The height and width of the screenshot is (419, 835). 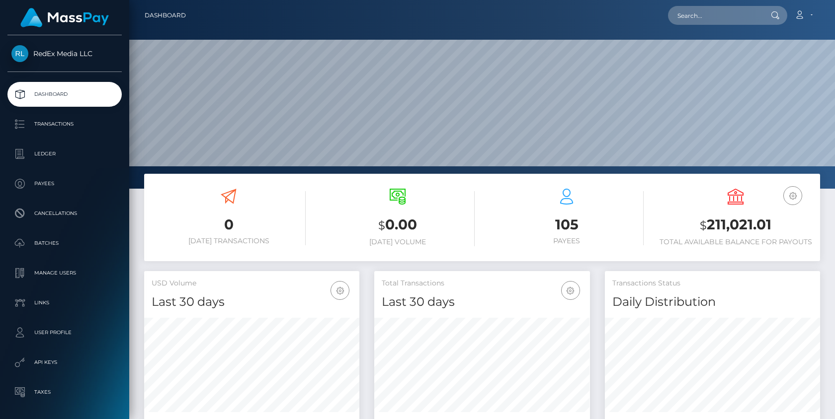 What do you see at coordinates (65, 184) in the screenshot?
I see `p: Payees` at bounding box center [65, 184].